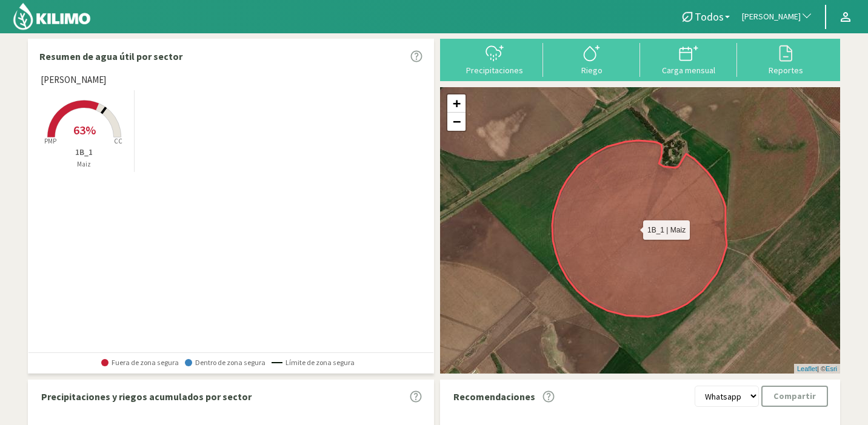 The height and width of the screenshot is (425, 868). What do you see at coordinates (786, 59) in the screenshot?
I see `button: Reportes` at bounding box center [786, 59].